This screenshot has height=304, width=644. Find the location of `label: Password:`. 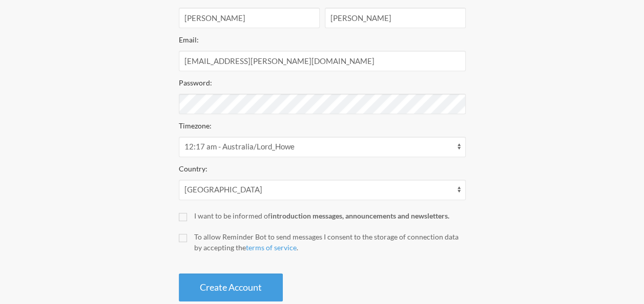

label: Password: is located at coordinates (195, 82).